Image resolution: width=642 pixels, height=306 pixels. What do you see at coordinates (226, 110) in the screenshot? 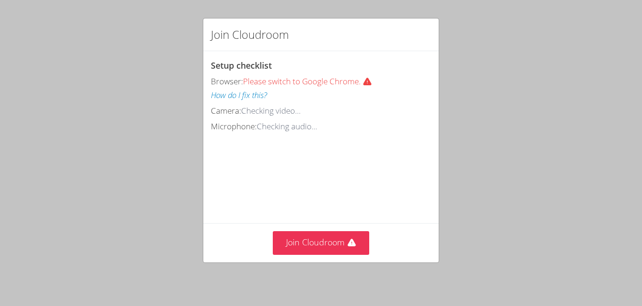
I see `span: Camera:` at bounding box center [226, 110].